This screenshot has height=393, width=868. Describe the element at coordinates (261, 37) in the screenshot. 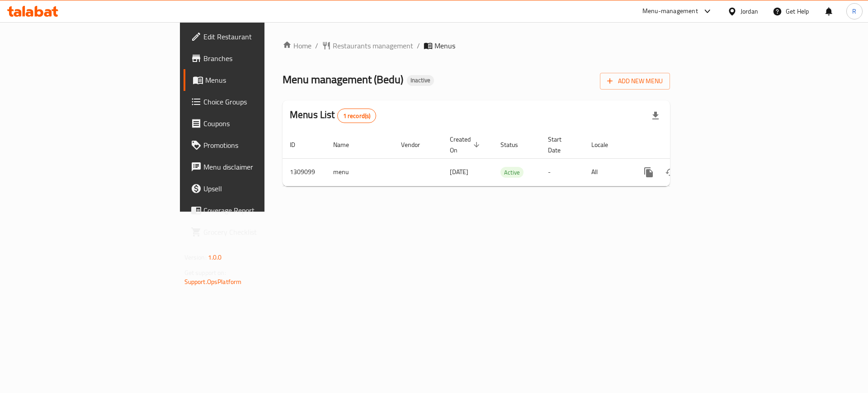

I see `span: Edit Restaurant` at that location.